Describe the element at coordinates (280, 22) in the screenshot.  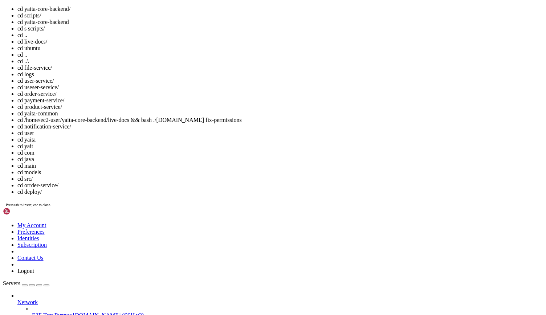
I see `li: cd yaita-core-backend` at that location.